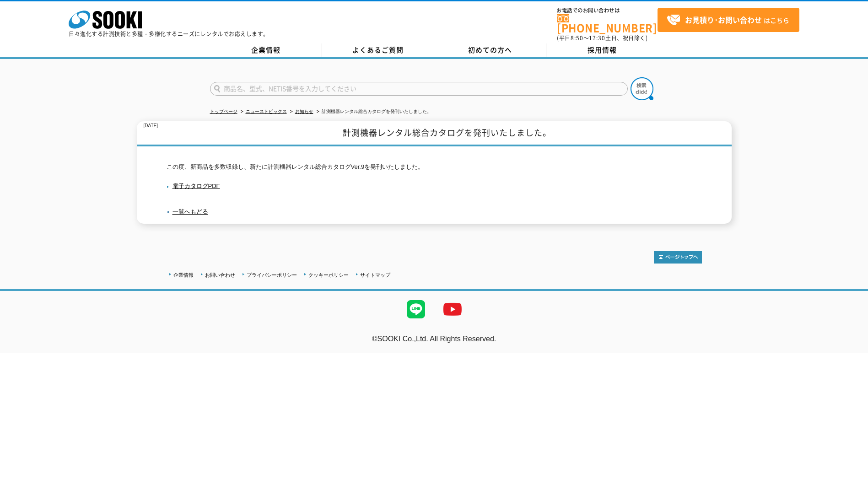 This screenshot has width=868, height=495. I want to click on a: トップページ, so click(224, 111).